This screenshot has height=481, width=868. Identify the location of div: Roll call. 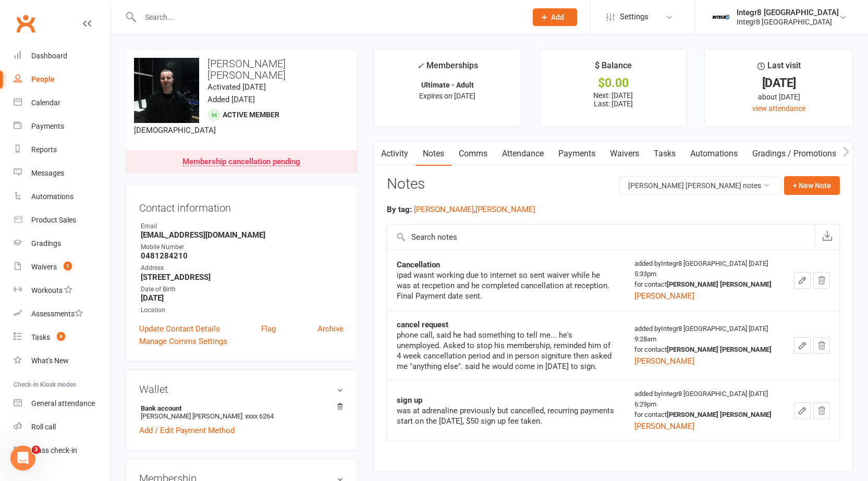
(43, 427).